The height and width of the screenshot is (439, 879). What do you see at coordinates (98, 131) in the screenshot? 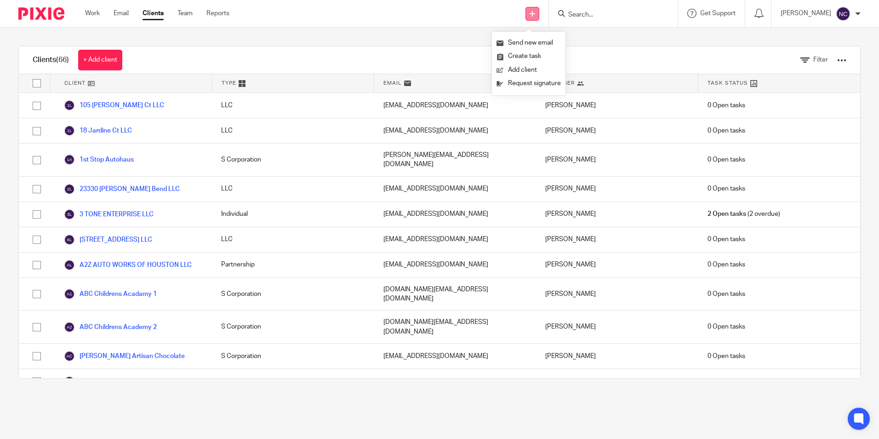
I see `a: 18 Jardine Ct LLC` at bounding box center [98, 131].